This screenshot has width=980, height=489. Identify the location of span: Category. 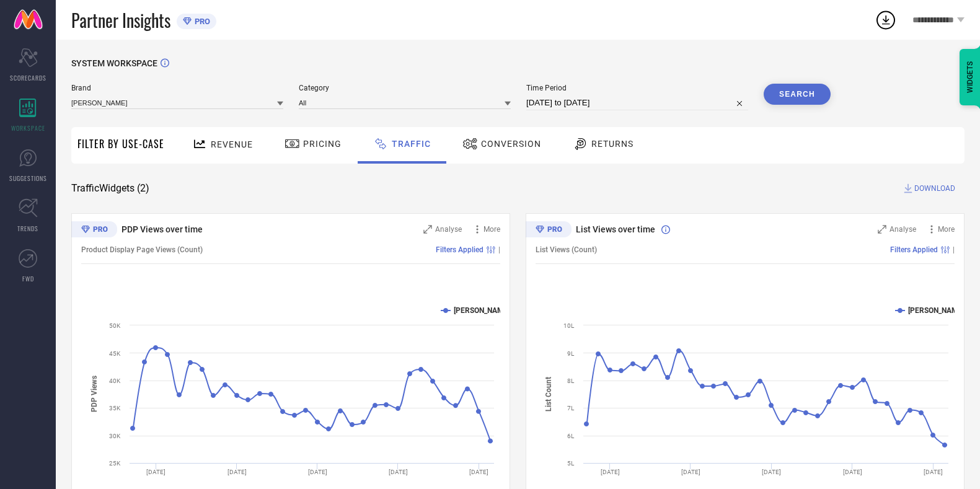
(405, 88).